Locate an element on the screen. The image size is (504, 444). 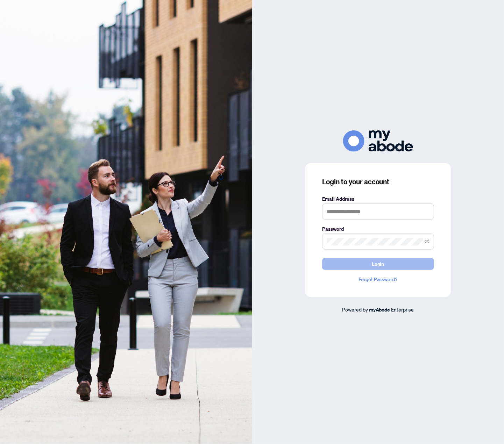
span: Powered by is located at coordinates (355, 310).